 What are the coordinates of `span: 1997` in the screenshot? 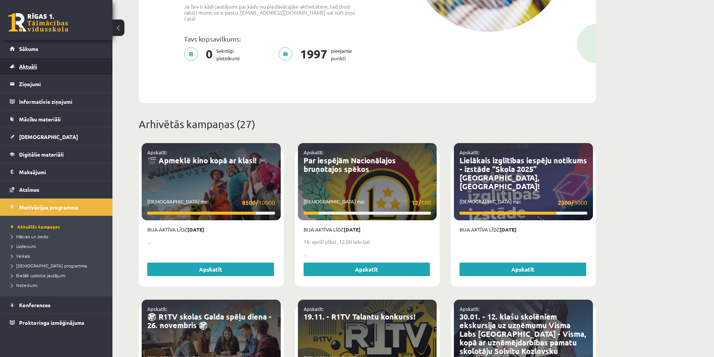 It's located at (314, 55).